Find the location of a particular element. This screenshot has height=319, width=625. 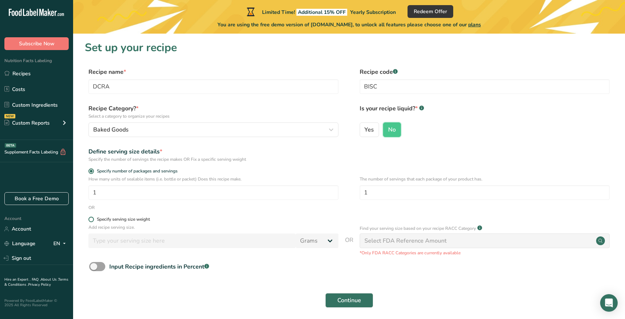

a: Privacy Policy is located at coordinates (39, 285).